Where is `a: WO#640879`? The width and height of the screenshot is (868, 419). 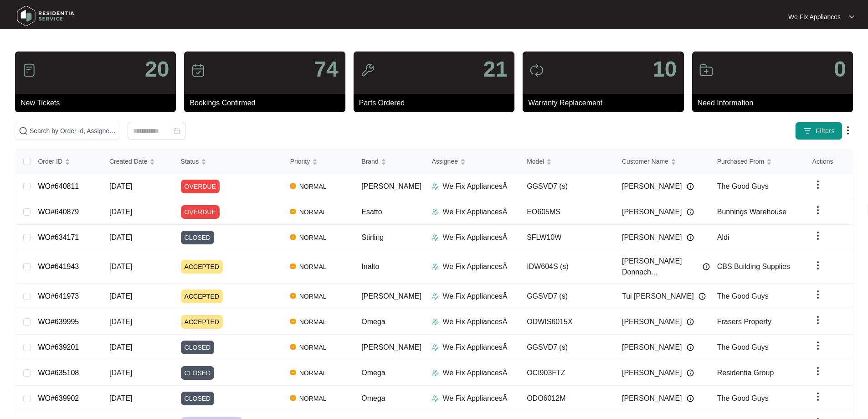 a: WO#640879 is located at coordinates (58, 212).